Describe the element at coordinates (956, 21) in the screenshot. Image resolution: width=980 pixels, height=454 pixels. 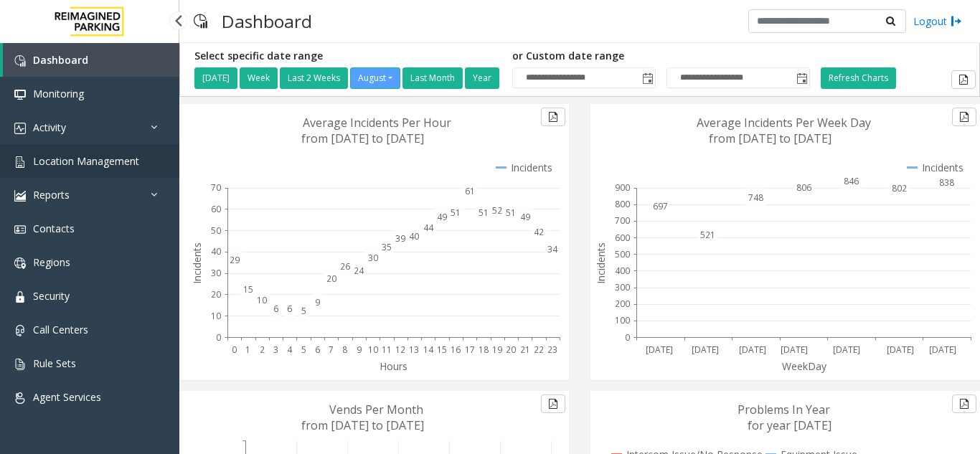
I see `img: logout` at that location.